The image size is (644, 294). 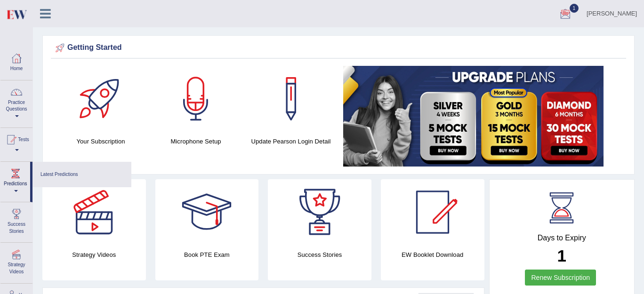 What do you see at coordinates (16, 261) in the screenshot?
I see `a: Strategy Videos` at bounding box center [16, 261].